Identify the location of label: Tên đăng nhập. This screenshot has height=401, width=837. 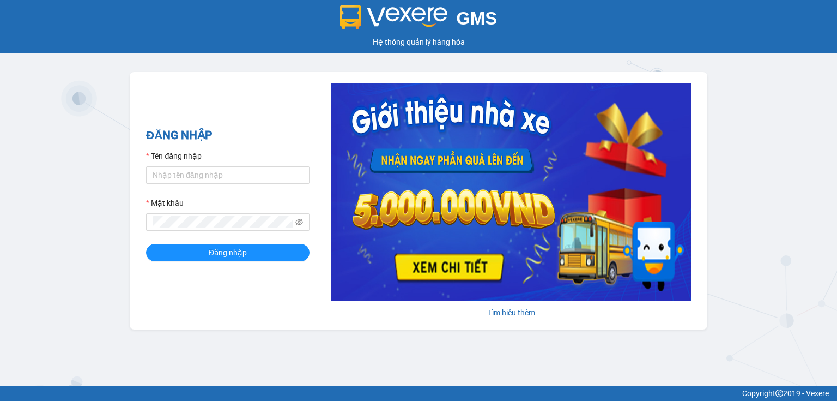
(174, 156).